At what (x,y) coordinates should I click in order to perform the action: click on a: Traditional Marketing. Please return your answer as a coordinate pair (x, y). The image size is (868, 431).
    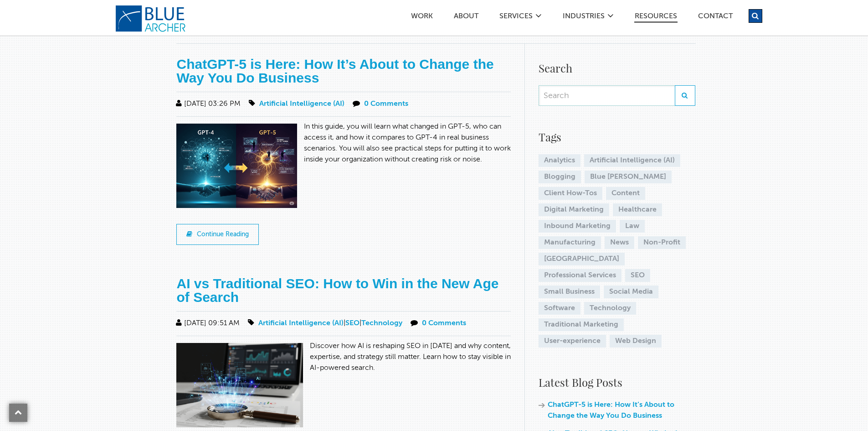
    Looking at the image, I should click on (581, 325).